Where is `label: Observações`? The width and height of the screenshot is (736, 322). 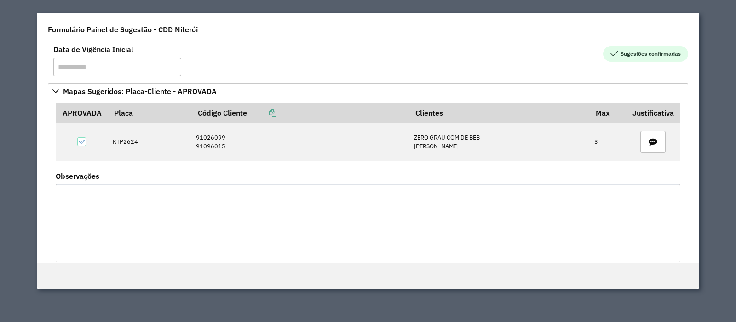
label: Observações is located at coordinates (77, 176).